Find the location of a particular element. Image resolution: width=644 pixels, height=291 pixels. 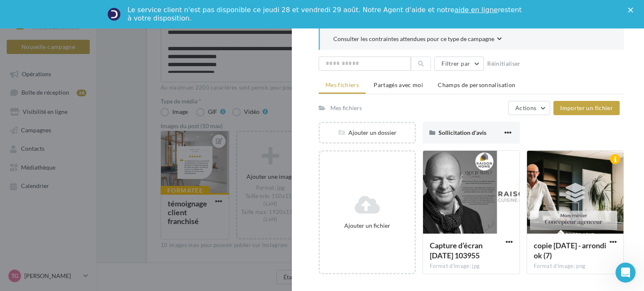

div: Ajouter un fichier is located at coordinates (367, 226).